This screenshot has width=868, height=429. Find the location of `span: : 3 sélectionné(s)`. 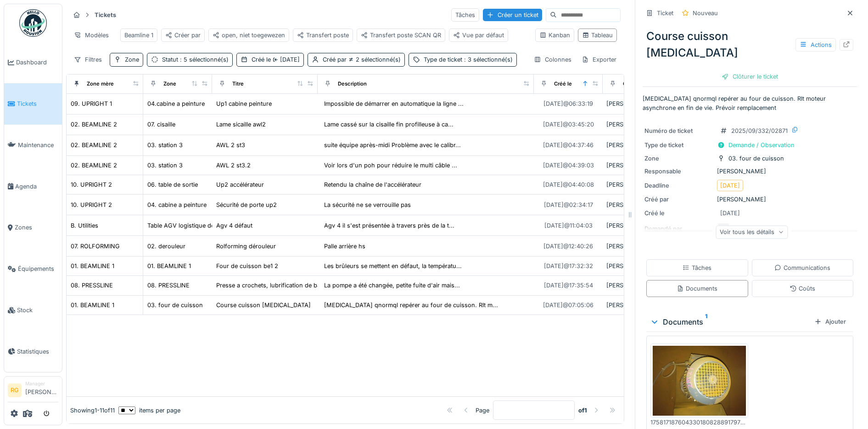

span: : 3 sélectionné(s) is located at coordinates (488, 59).